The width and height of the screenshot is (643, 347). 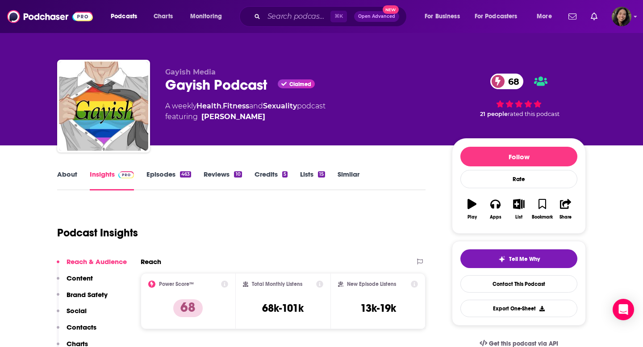 What do you see at coordinates (472, 217) in the screenshot?
I see `div: Play` at bounding box center [472, 217].